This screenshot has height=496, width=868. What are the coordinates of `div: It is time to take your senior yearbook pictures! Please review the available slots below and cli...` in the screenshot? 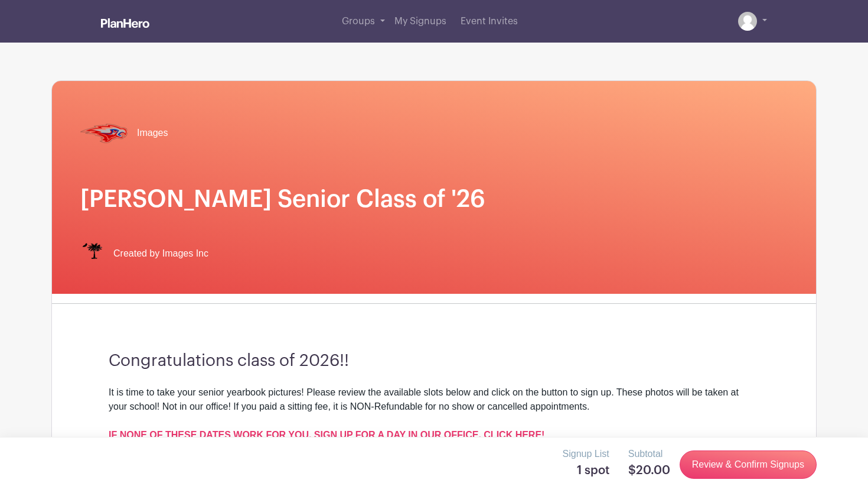 It's located at (434, 407).